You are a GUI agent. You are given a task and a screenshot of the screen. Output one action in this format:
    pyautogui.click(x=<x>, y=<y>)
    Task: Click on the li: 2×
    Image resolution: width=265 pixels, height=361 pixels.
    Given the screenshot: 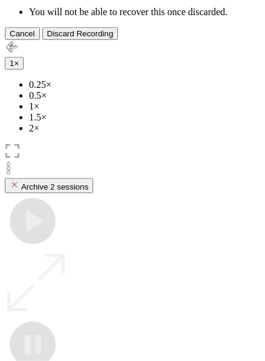 What is the action you would take?
    pyautogui.click(x=145, y=128)
    